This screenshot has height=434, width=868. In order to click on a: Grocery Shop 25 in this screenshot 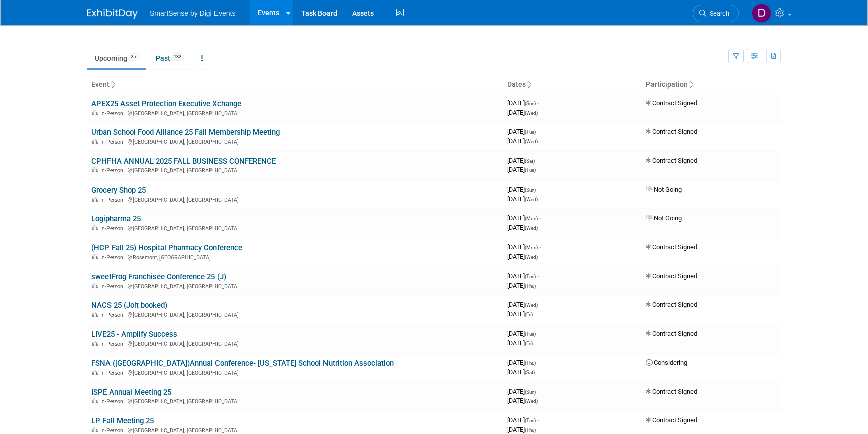, I will do `click(118, 190)`.